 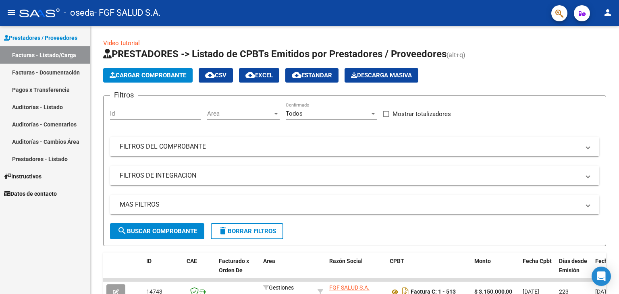 I want to click on span: Fecha Cpbt, so click(x=537, y=261).